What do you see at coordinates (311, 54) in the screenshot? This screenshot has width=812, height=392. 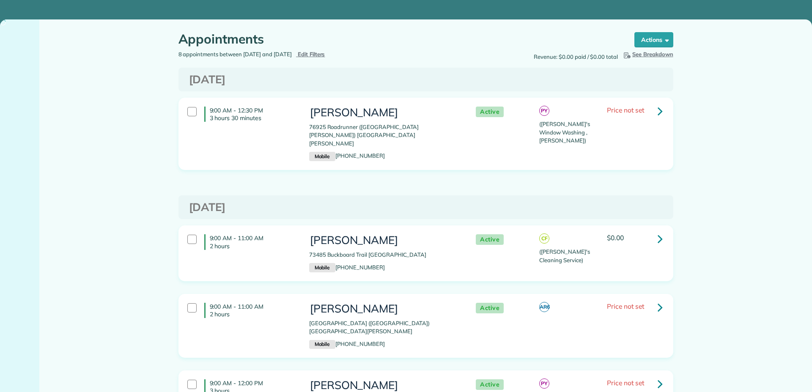 I see `span: Edit Filters` at bounding box center [311, 54].